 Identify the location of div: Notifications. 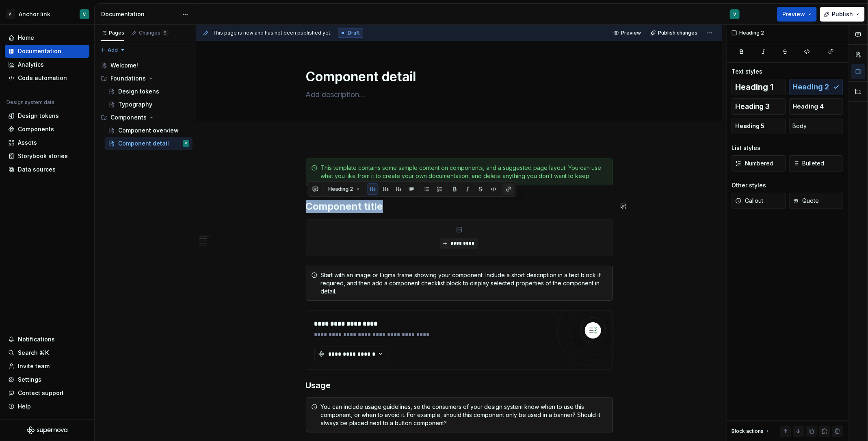
(36, 339).